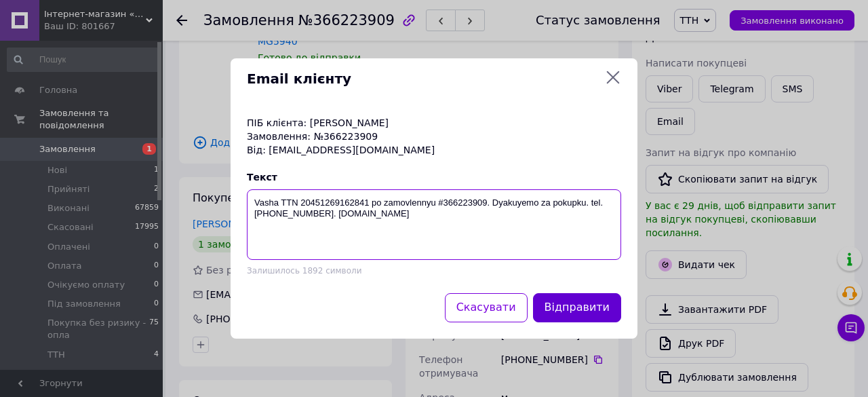 This screenshot has width=868, height=397. What do you see at coordinates (303, 271) in the screenshot?
I see `span: Залишилось 1892 символи` at bounding box center [303, 271].